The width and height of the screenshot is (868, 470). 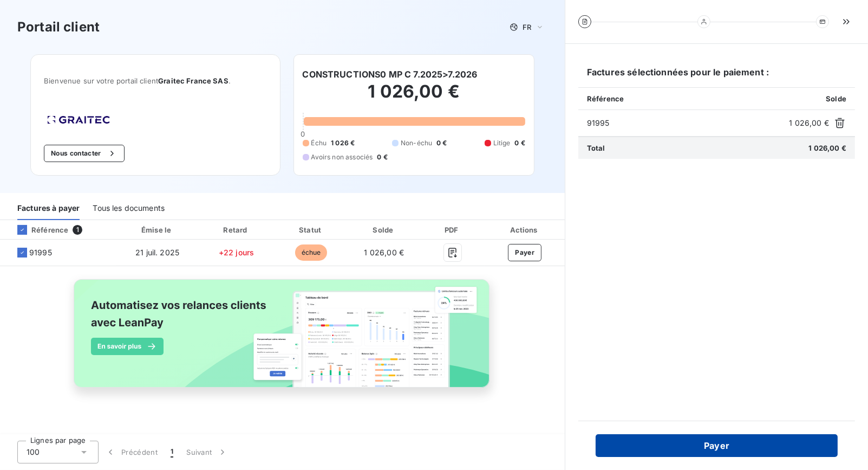 I want to click on button: 1, so click(x=172, y=452).